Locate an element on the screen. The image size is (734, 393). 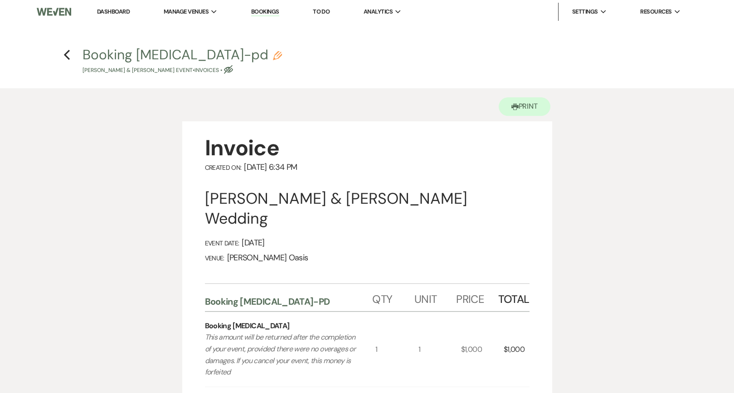
div: Unit is located at coordinates (435, 298).